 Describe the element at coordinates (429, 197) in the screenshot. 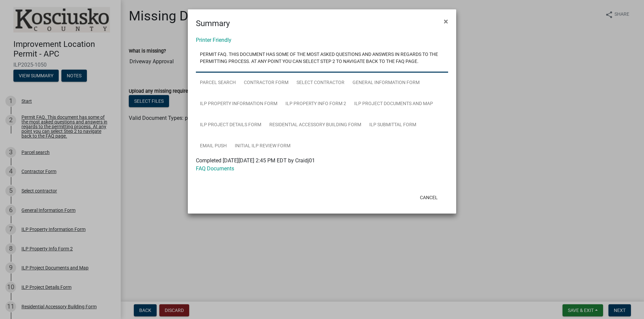

I see `button: Cancel` at that location.